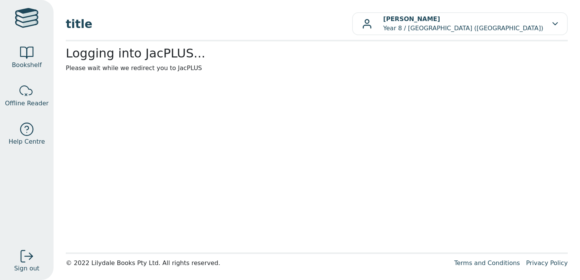  What do you see at coordinates (547, 262) in the screenshot?
I see `a: Privacy Policy` at bounding box center [547, 262].